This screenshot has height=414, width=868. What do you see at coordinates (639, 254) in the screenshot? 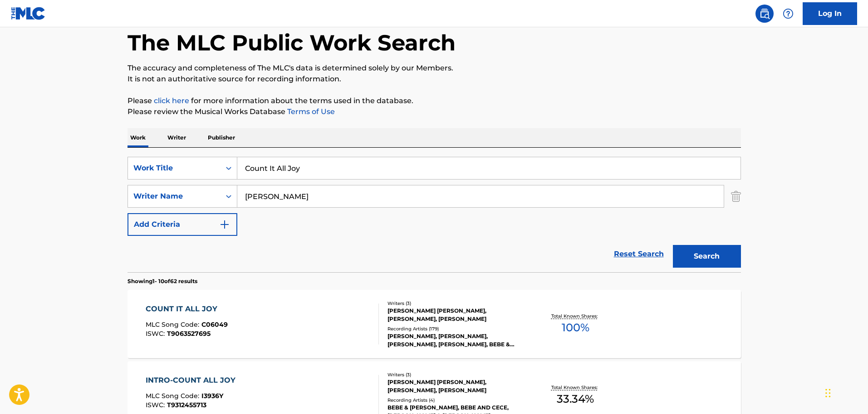
I see `a: Reset Search` at bounding box center [639, 254].